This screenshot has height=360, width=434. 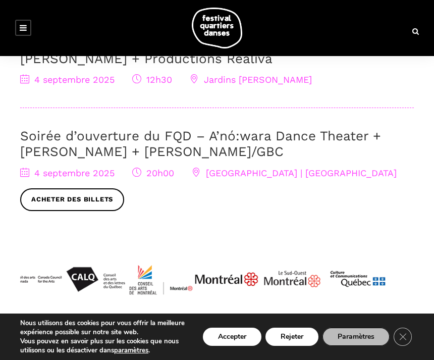 I want to click on button: paramètres, so click(x=131, y=350).